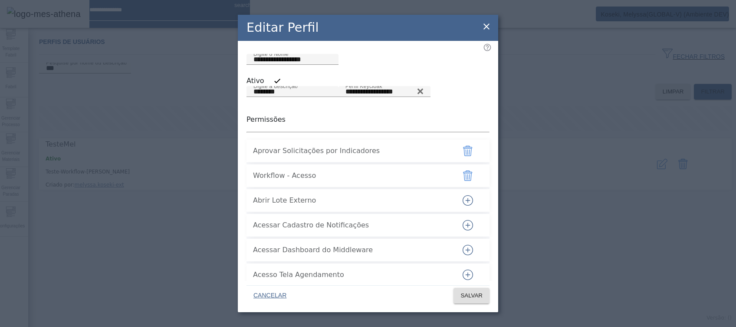 The height and width of the screenshot is (327, 736). I want to click on span: Aprovar Solicitações por Indicadores, so click(351, 151).